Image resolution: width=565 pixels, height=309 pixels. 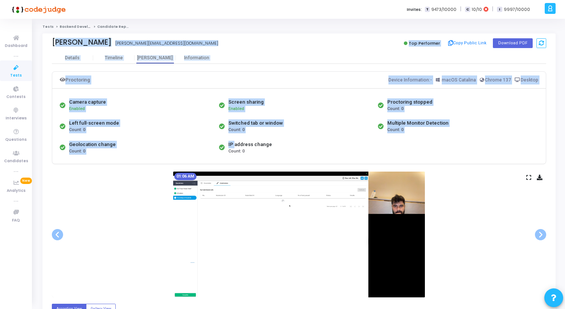 What do you see at coordinates (75, 80) in the screenshot?
I see `div: Proctoring` at bounding box center [75, 80].